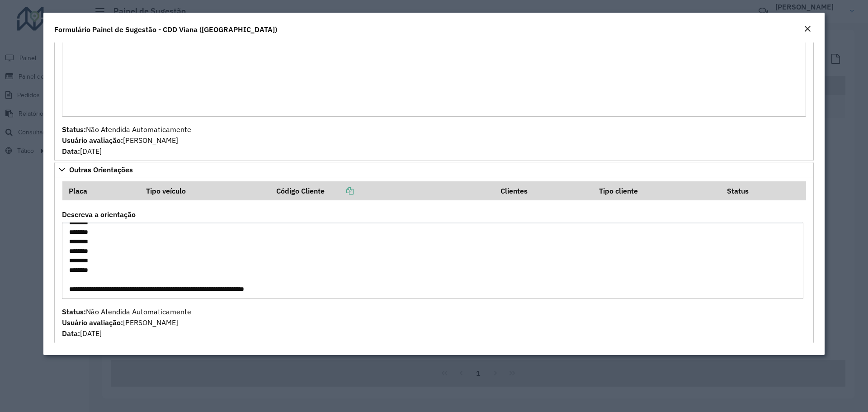  Describe the element at coordinates (434, 260) in the screenshot. I see `div: Outras Orientações` at that location.